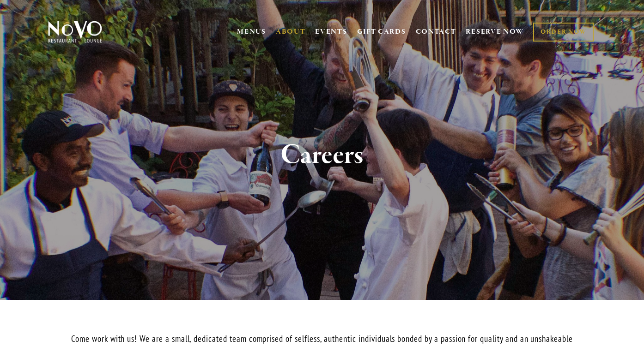 The width and height of the screenshot is (644, 346). What do you see at coordinates (382, 32) in the screenshot?
I see `a: GIFT CARDS` at bounding box center [382, 32].